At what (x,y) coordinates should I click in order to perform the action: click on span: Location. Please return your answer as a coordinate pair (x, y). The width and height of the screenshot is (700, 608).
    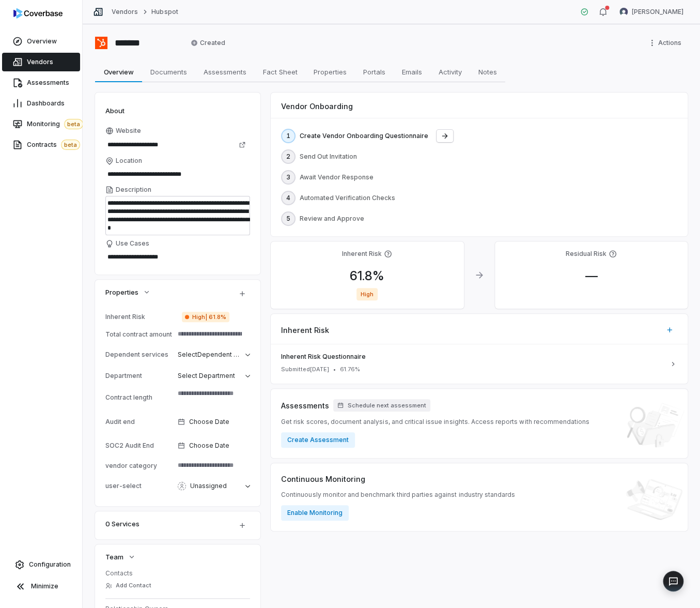
    Looking at the image, I should click on (129, 161).